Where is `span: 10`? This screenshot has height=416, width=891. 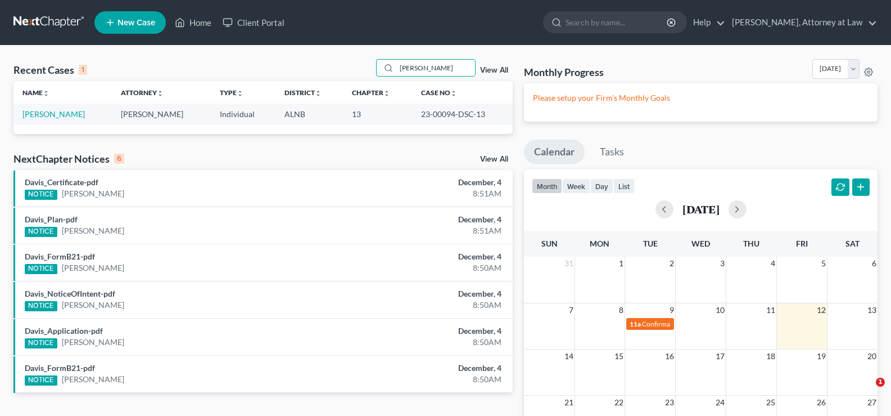 span: 10 is located at coordinates (720, 310).